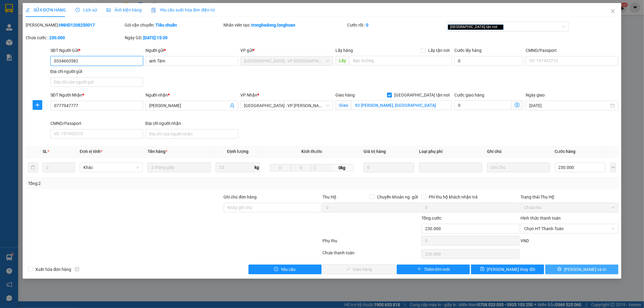 The image size is (644, 308). What do you see at coordinates (367, 25) in the screenshot?
I see `b: 0` at bounding box center [367, 25].